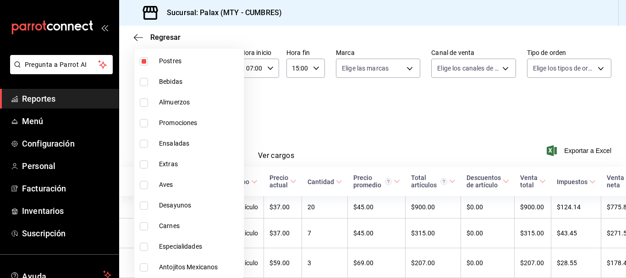  I want to click on span: Extras, so click(199, 164).